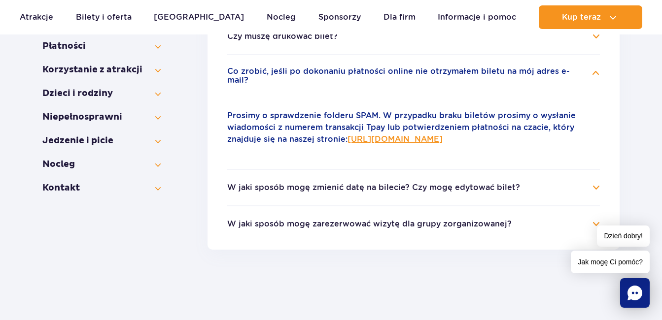 Image resolution: width=662 pixels, height=320 pixels. What do you see at coordinates (104, 17) in the screenshot?
I see `a: Bilety i oferta` at bounding box center [104, 17].